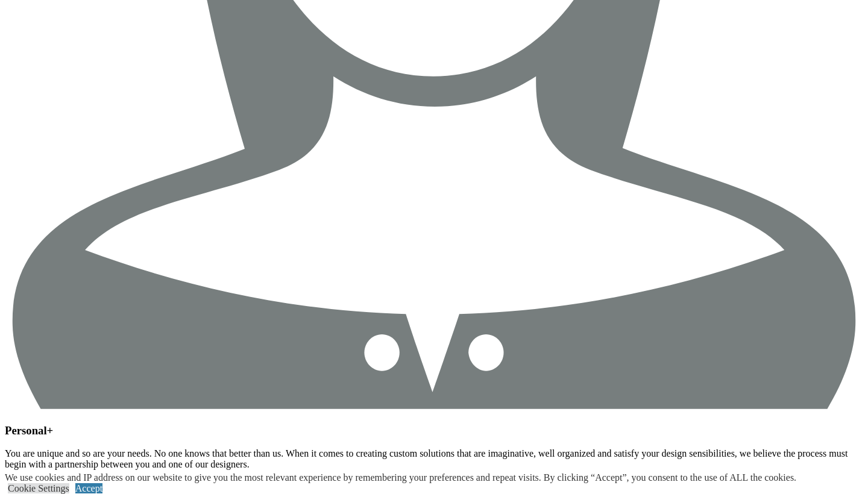 The width and height of the screenshot is (868, 494). Describe the element at coordinates (38, 488) in the screenshot. I see `a: Cookie Settings` at that location.